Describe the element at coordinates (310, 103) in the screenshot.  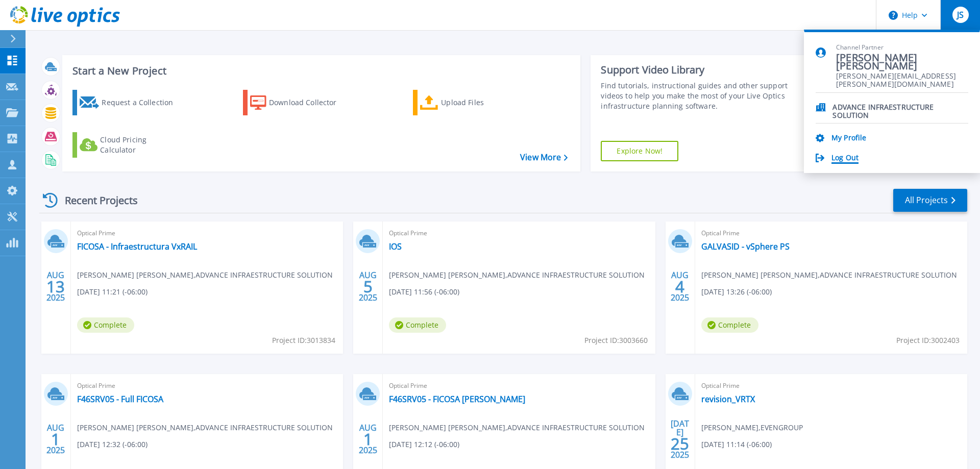
I see `div: Download Collector` at that location.